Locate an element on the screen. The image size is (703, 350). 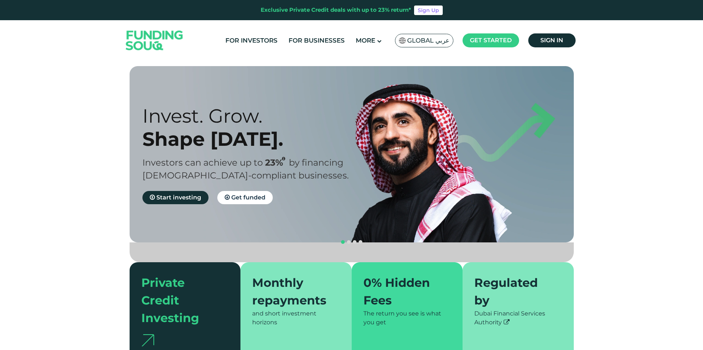
div: Regulated by is located at coordinates (514, 292).